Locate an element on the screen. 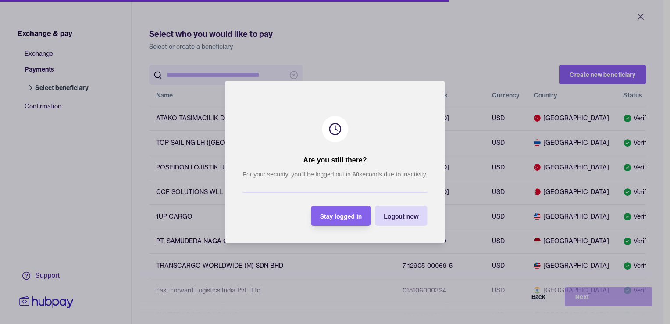 The image size is (670, 324). span: Logout now is located at coordinates (401, 216).